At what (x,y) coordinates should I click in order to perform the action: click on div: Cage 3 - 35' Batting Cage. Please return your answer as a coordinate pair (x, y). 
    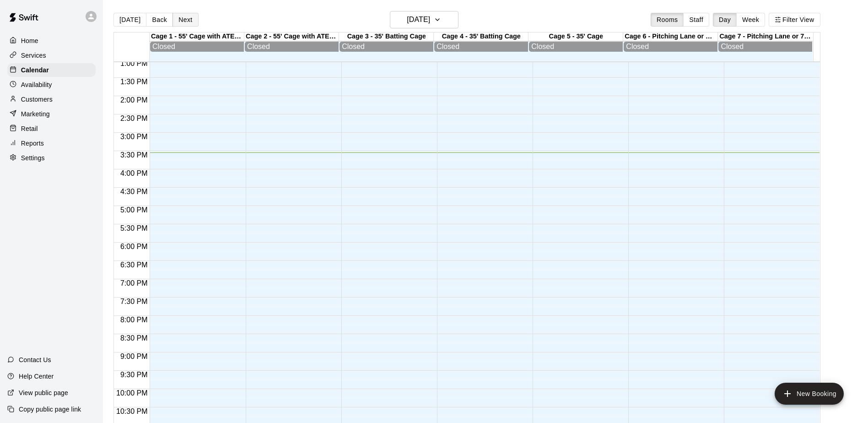
    Looking at the image, I should click on (386, 36).